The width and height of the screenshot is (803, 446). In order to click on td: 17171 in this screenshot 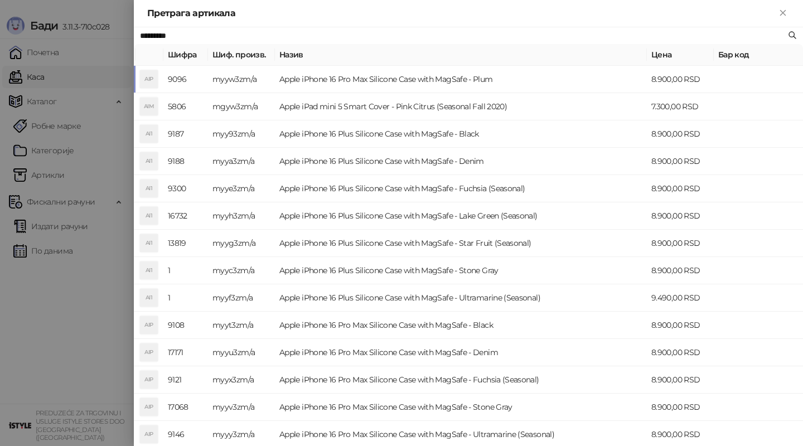, I will do `click(186, 352)`.